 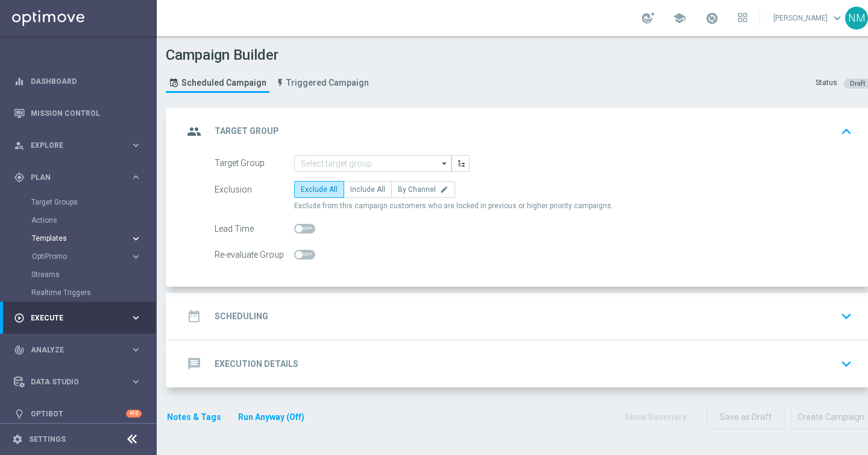 I want to click on i: date_range, so click(x=194, y=316).